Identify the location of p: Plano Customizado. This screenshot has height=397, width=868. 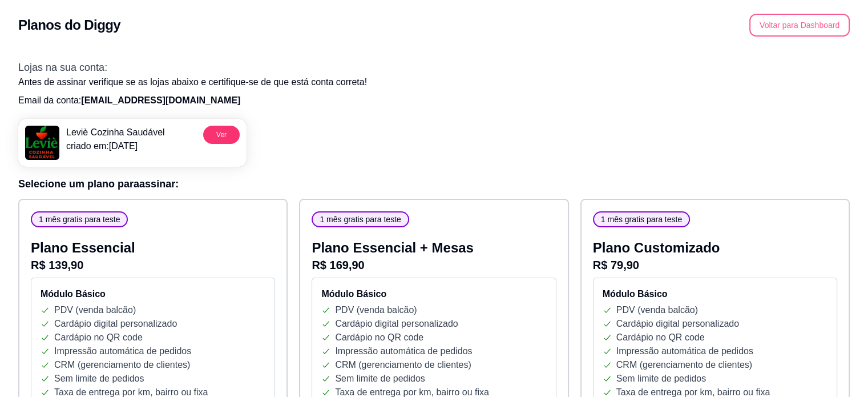
(715, 248).